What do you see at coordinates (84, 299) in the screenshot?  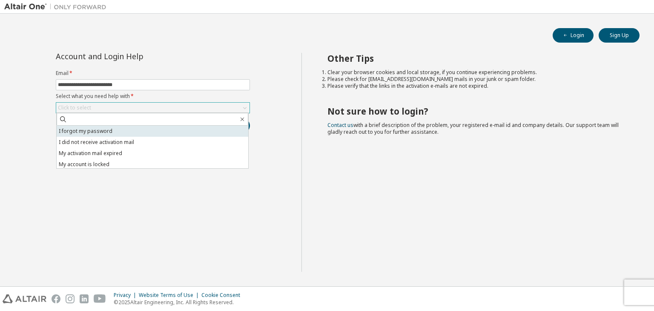 I see `img: linkedin.svg` at bounding box center [84, 299].